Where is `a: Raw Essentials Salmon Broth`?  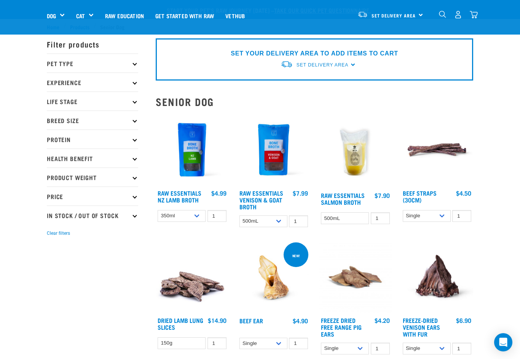 a: Raw Essentials Salmon Broth is located at coordinates (342, 199).